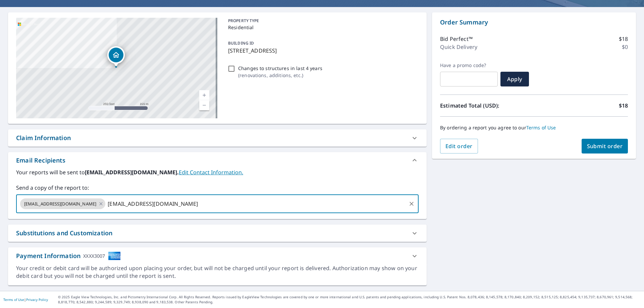  Describe the element at coordinates (69, 256) in the screenshot. I see `div: Payment Information` at that location.